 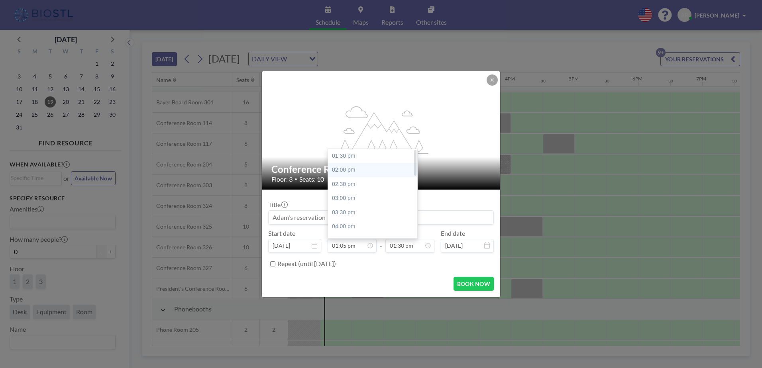 What do you see at coordinates (375, 227) in the screenshot?
I see `div: 04:00 pm` at bounding box center [375, 227].